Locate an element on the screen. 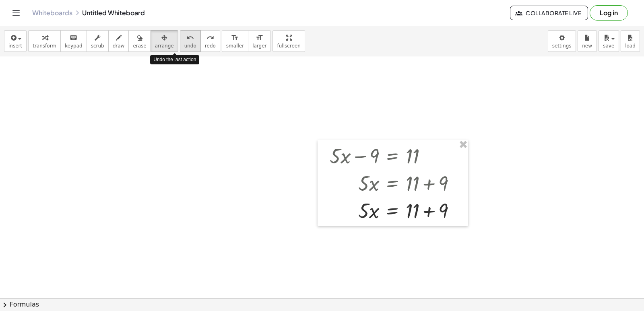 The image size is (644, 311). button: keyboardkeypad is located at coordinates (74, 41).